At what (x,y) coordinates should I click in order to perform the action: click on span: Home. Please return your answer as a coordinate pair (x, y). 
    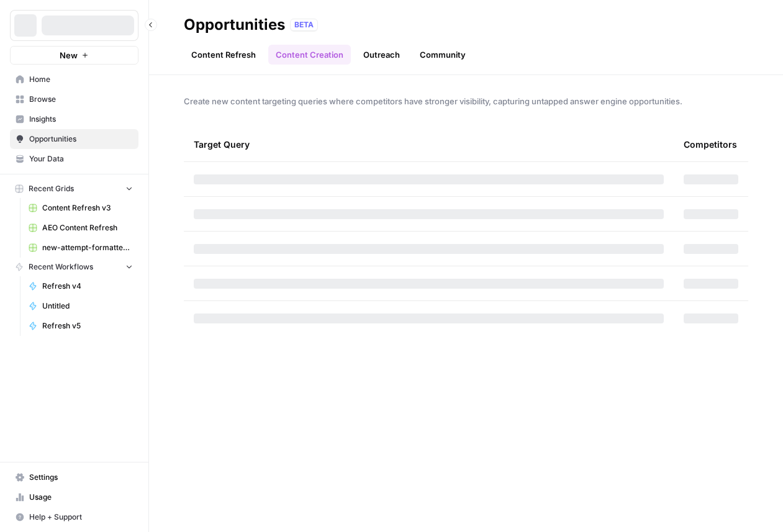
    Looking at the image, I should click on (81, 79).